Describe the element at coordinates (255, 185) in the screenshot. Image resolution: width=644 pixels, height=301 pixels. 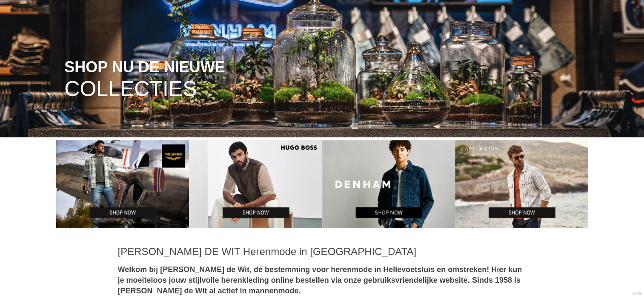
I see `img: Hugo Boss` at that location.